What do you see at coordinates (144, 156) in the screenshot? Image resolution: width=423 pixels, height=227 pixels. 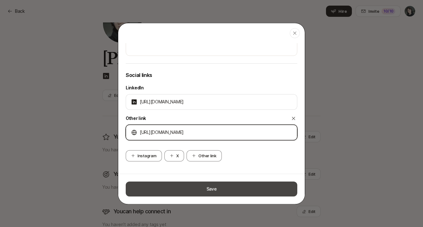 I see `button: Instagram` at bounding box center [144, 156].